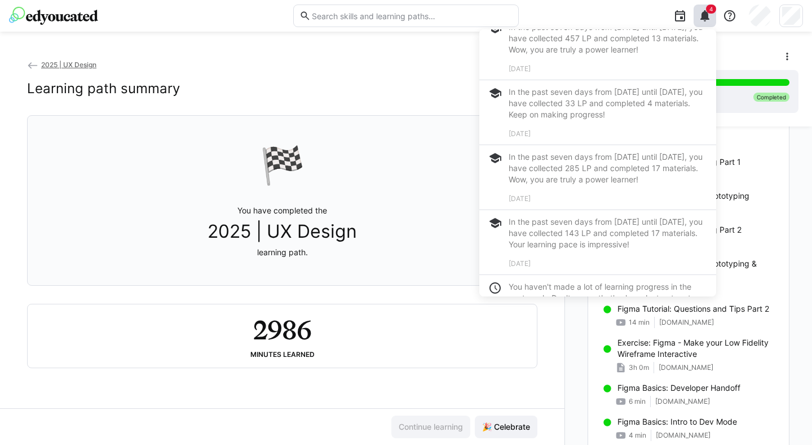  Describe the element at coordinates (431, 426) in the screenshot. I see `span: Continue learning` at that location.